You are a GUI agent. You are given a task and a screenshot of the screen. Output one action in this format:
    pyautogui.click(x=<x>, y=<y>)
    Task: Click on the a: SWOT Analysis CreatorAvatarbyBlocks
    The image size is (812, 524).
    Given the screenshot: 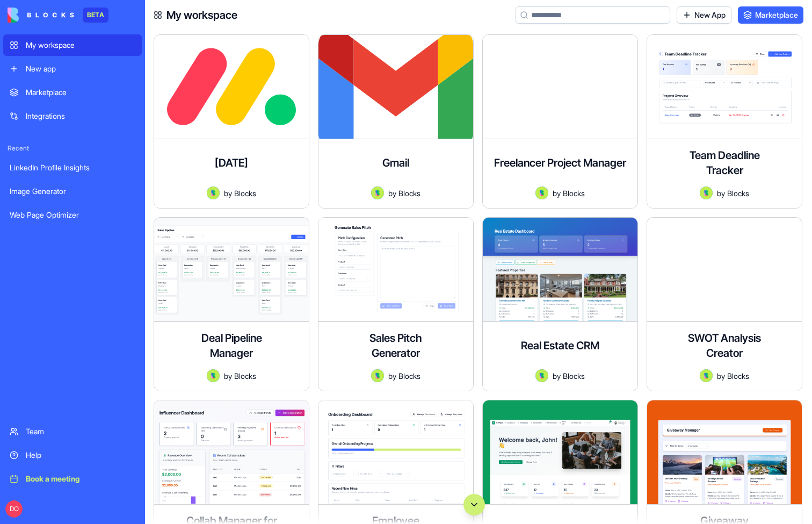 What is the action you would take?
    pyautogui.click(x=724, y=304)
    